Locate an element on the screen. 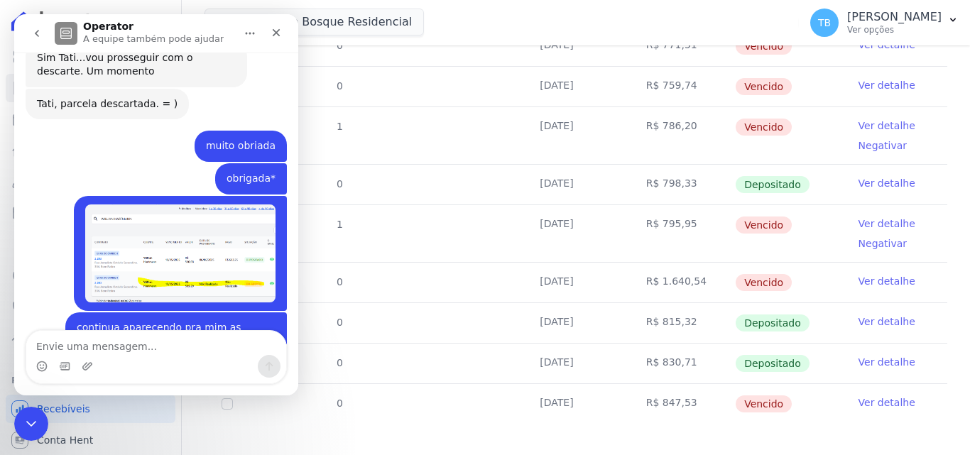  button: Selecionador de GIF is located at coordinates (50, 352).